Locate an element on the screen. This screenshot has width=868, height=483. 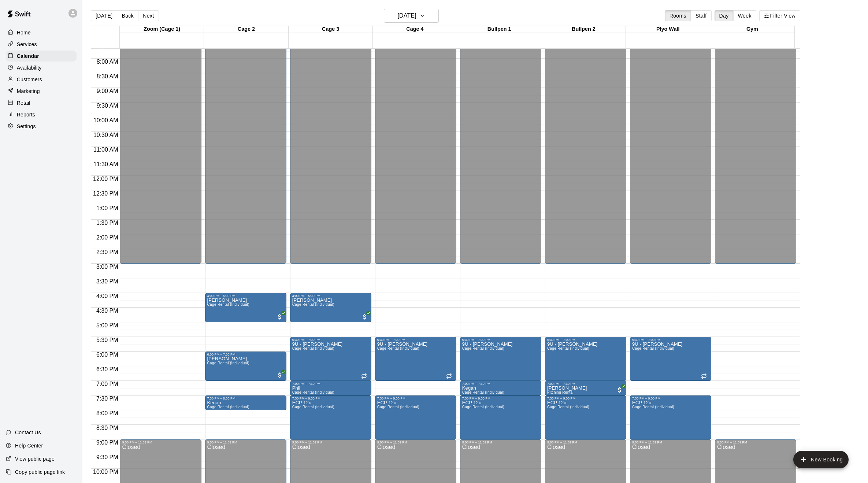
p: Marketing is located at coordinates (28, 91).